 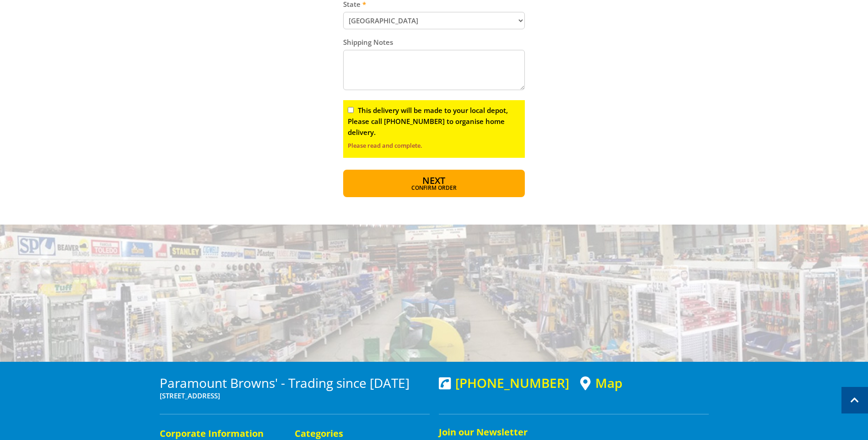 I want to click on select: Please select your state., so click(x=434, y=21).